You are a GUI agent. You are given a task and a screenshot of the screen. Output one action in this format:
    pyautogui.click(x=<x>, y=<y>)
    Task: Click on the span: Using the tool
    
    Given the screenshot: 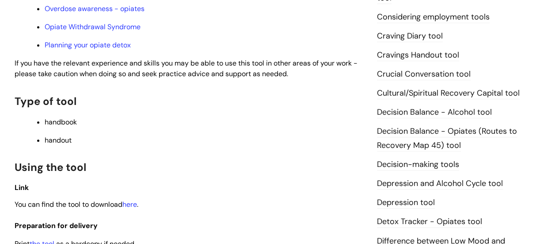 What is the action you would take?
    pyautogui.click(x=50, y=167)
    